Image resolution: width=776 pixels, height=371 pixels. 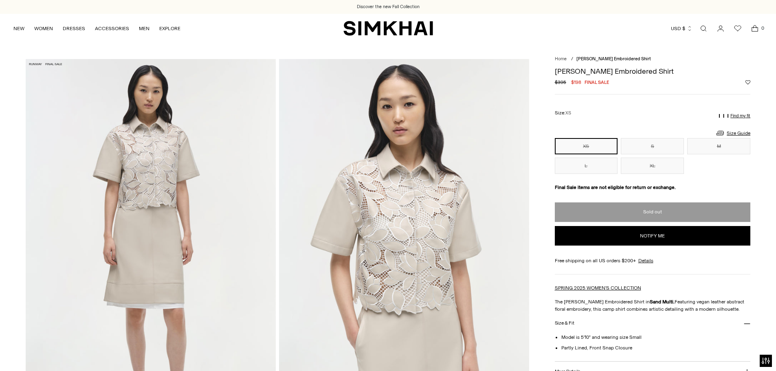 What do you see at coordinates (738, 29) in the screenshot?
I see `a: Wishlist` at bounding box center [738, 29].